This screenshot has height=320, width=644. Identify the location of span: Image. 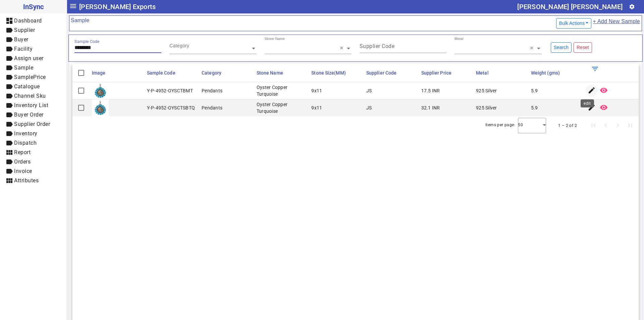
(99, 73).